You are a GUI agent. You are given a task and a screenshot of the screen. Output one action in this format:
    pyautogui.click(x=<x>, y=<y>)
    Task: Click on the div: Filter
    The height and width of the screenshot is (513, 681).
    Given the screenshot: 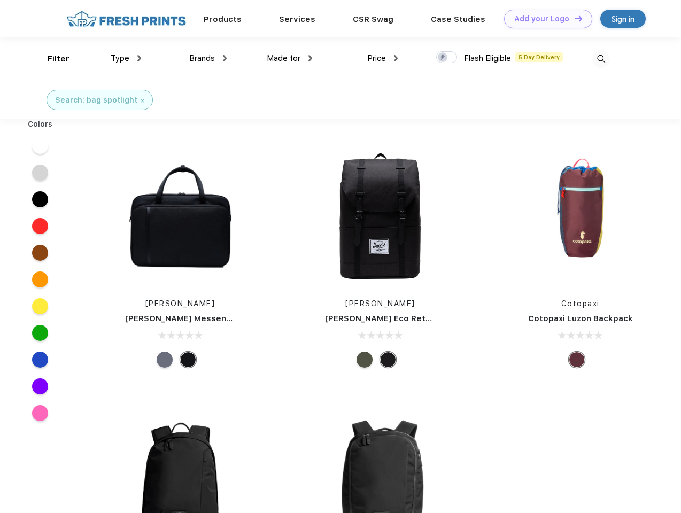 What is the action you would take?
    pyautogui.click(x=58, y=59)
    